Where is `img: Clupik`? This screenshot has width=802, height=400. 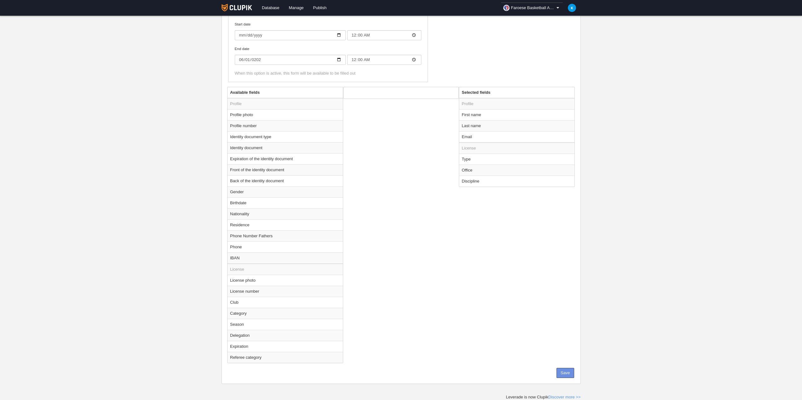
img: Clupik is located at coordinates (237, 8).